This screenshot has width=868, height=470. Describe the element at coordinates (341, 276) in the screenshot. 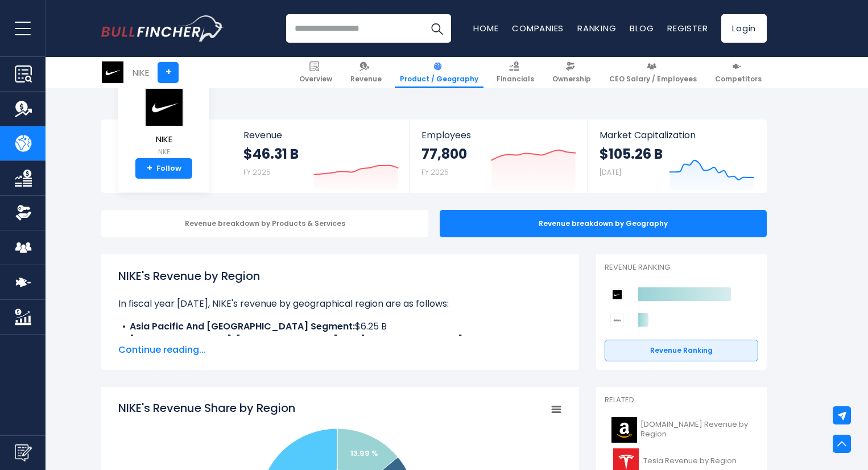

I see `h1: NIKE's Revenue by Region` at that location.